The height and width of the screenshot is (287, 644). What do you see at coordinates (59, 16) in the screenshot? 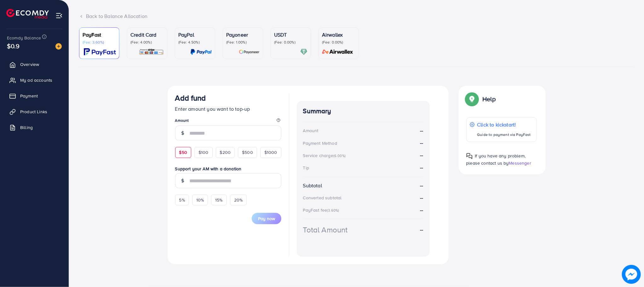
I see `img: menu` at bounding box center [59, 16].